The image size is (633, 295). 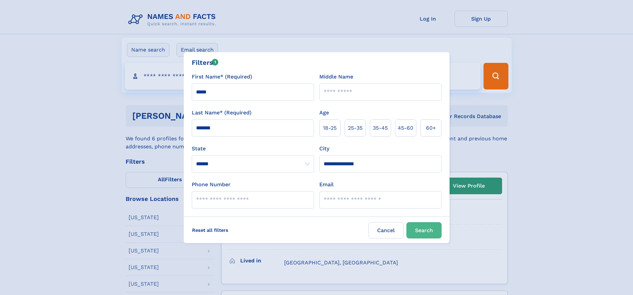 What do you see at coordinates (380, 128) in the screenshot?
I see `span: 35‑45` at bounding box center [380, 128].